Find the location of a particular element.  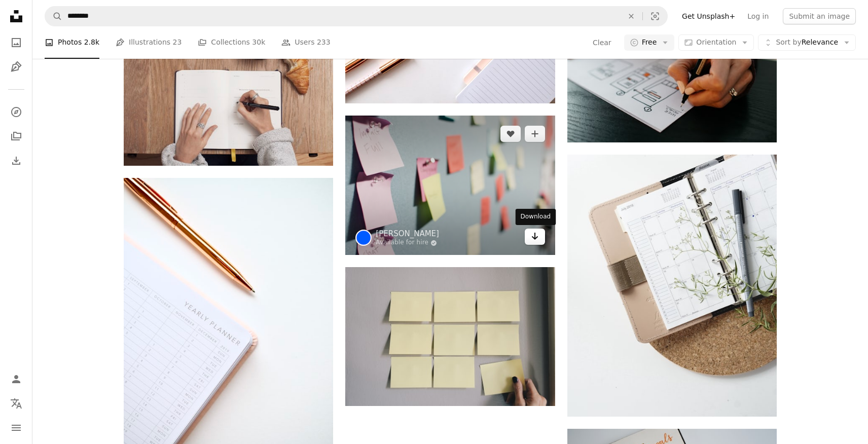

span: 23 is located at coordinates (177, 43).